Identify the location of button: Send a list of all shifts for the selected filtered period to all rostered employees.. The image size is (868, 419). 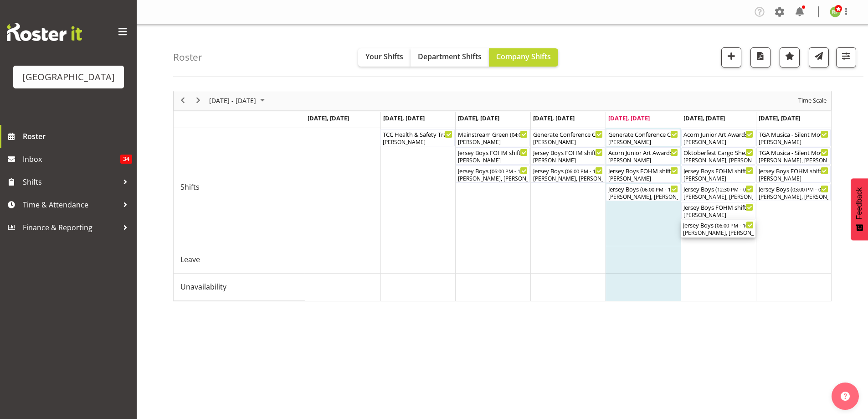
(819, 57).